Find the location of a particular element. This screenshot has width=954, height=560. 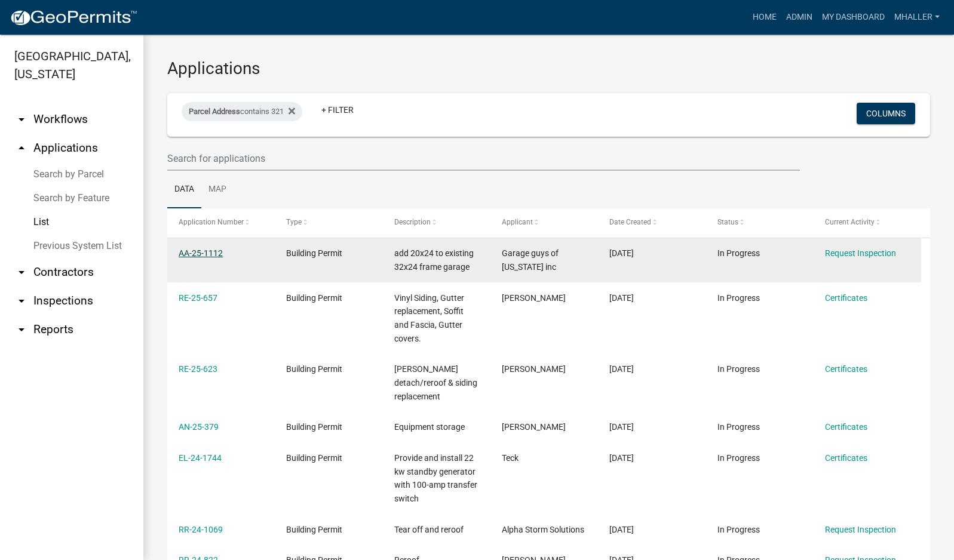

h3: Applications is located at coordinates (548, 68).